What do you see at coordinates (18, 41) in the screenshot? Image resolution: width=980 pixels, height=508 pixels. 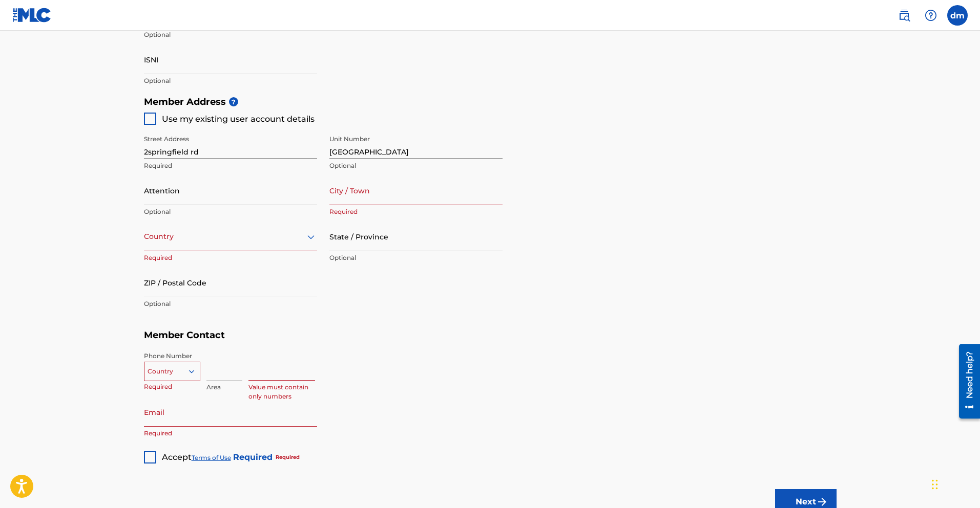 I see `div: Open Resource Center` at bounding box center [18, 41].